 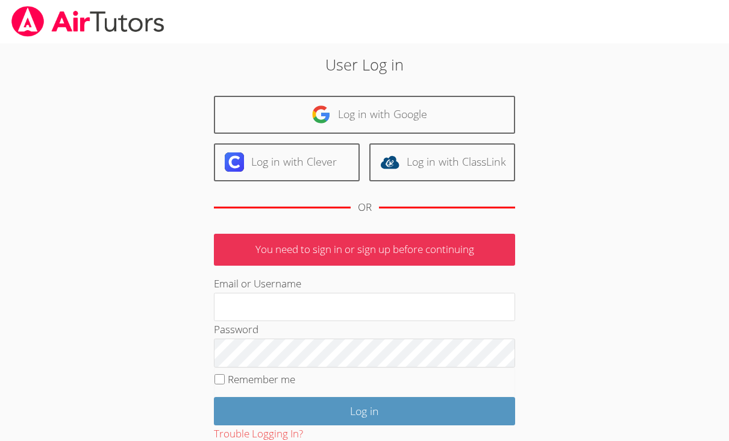 What do you see at coordinates (442, 162) in the screenshot?
I see `a: Log in with ClassLink` at bounding box center [442, 162].